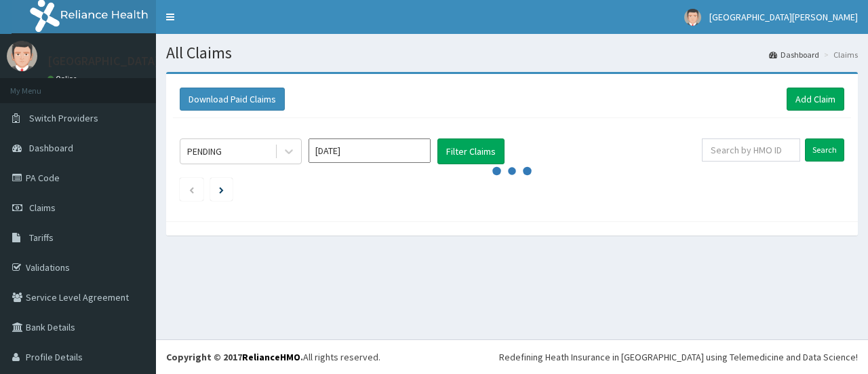 Image resolution: width=868 pixels, height=374 pixels. Describe the element at coordinates (221, 190) in the screenshot. I see `a: Next page` at that location.